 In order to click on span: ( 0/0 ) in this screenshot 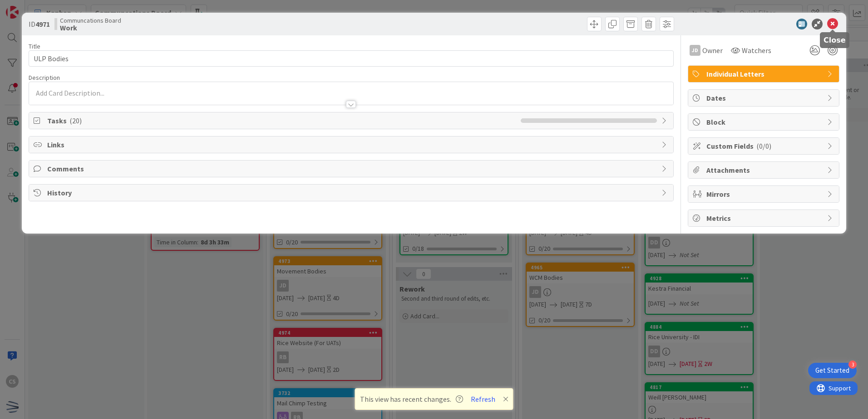, I will do `click(764, 146)`.